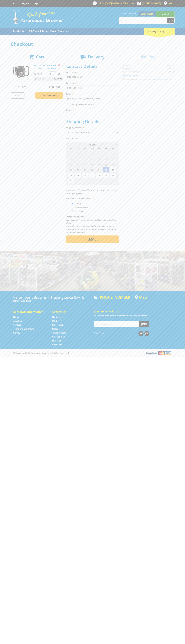 The image size is (185, 644). What do you see at coordinates (92, 99) in the screenshot?
I see `input: Please enter your email address.` at bounding box center [92, 99].